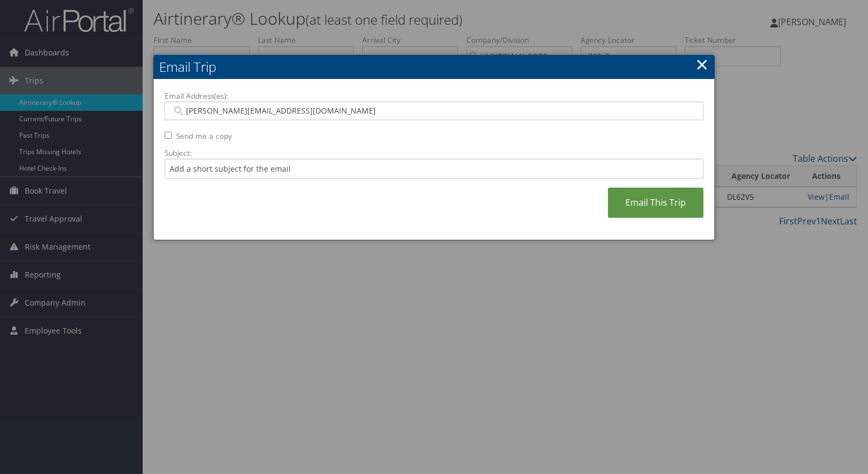  I want to click on label: Email Address(es):, so click(434, 96).